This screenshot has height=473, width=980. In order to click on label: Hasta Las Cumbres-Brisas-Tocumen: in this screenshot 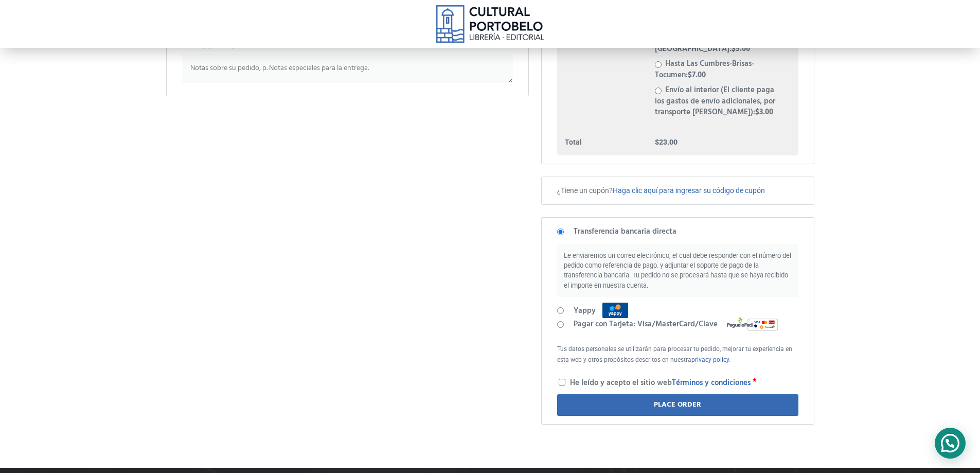, I will do `click(705, 70)`.